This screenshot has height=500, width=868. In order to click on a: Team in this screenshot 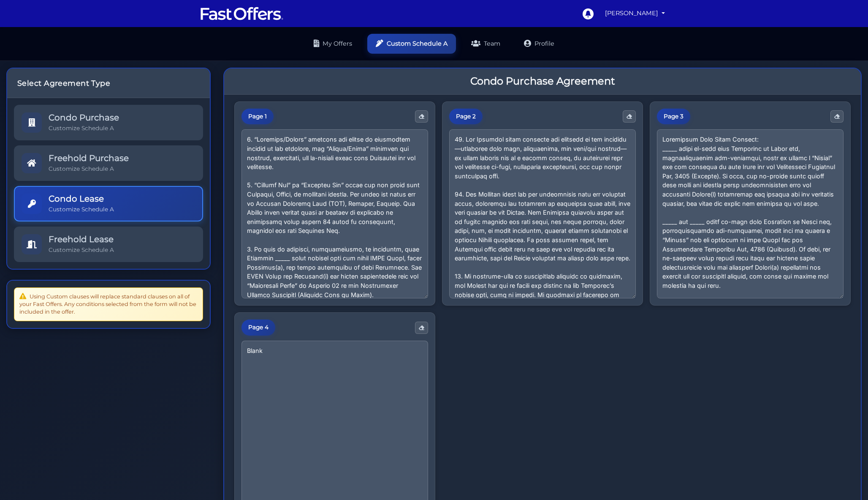, I will do `click(486, 44)`.